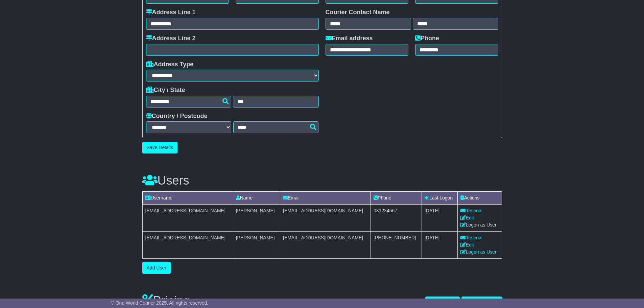 The image size is (644, 308). I want to click on label: City / State, so click(166, 90).